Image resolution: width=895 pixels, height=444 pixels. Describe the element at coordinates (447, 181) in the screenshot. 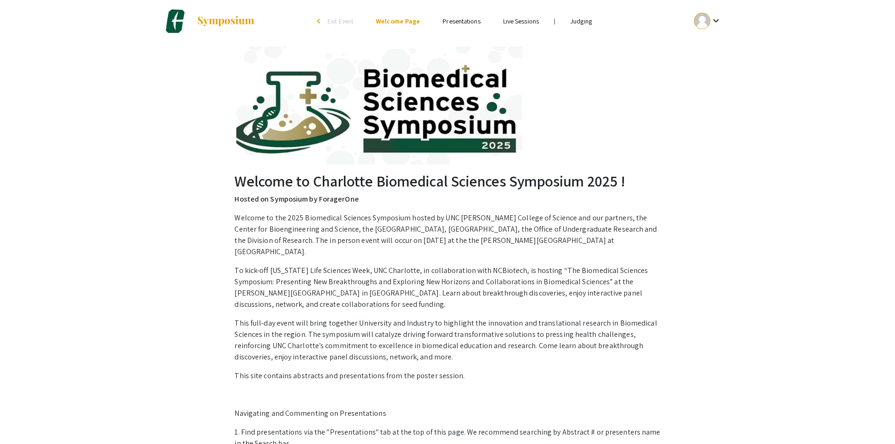

I see `h2: Welcome to Charlotte Biomedical Sciences Symposium 2025 !` at that location.